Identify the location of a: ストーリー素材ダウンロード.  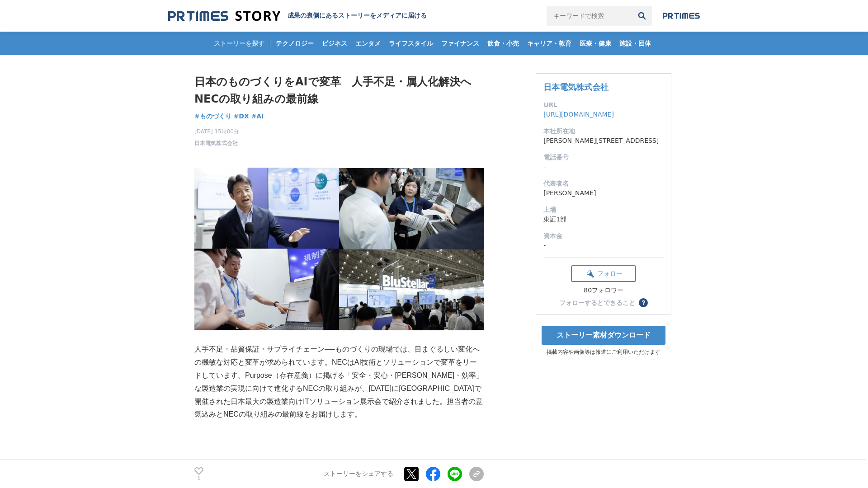
(603, 336).